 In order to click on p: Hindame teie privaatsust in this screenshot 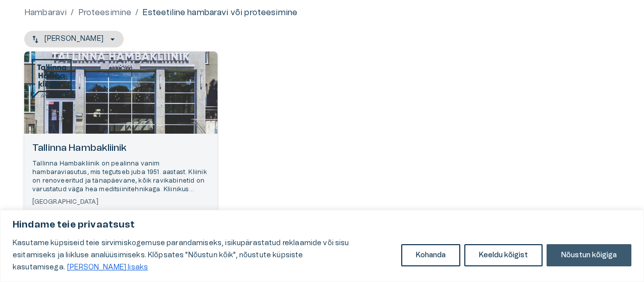, I will do `click(322, 225)`.